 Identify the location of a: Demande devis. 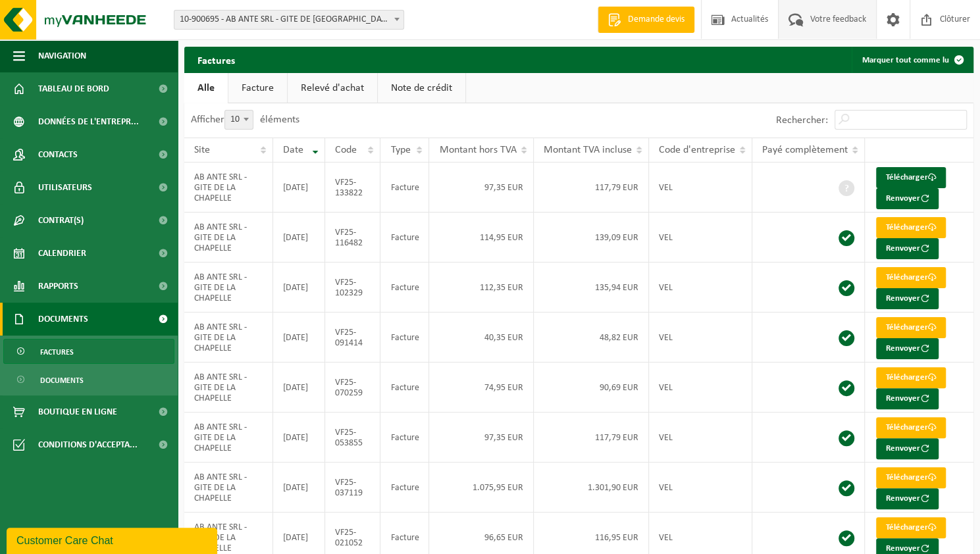
(646, 20).